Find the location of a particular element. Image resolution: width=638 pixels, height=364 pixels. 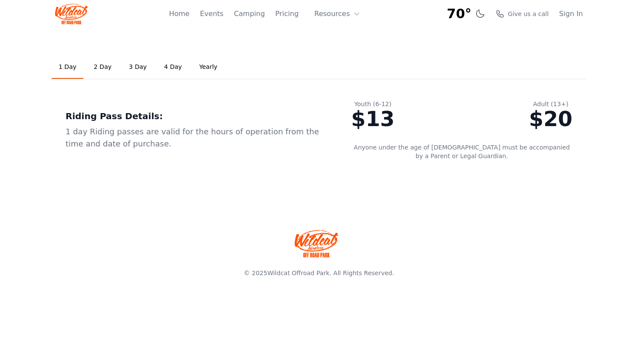

a: Home is located at coordinates (179, 14).